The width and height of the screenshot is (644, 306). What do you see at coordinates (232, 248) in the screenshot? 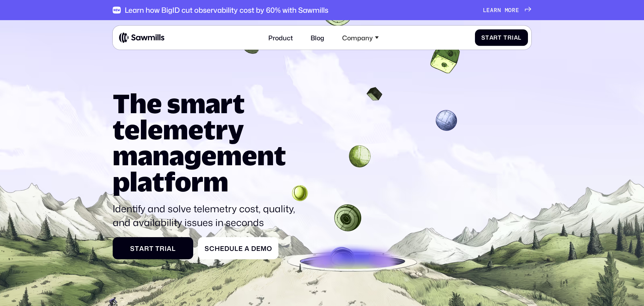
I see `span: u` at bounding box center [232, 248].